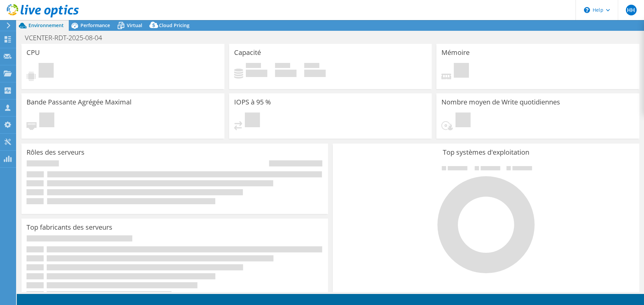  Describe the element at coordinates (46, 25) in the screenshot. I see `span: Environnement` at that location.